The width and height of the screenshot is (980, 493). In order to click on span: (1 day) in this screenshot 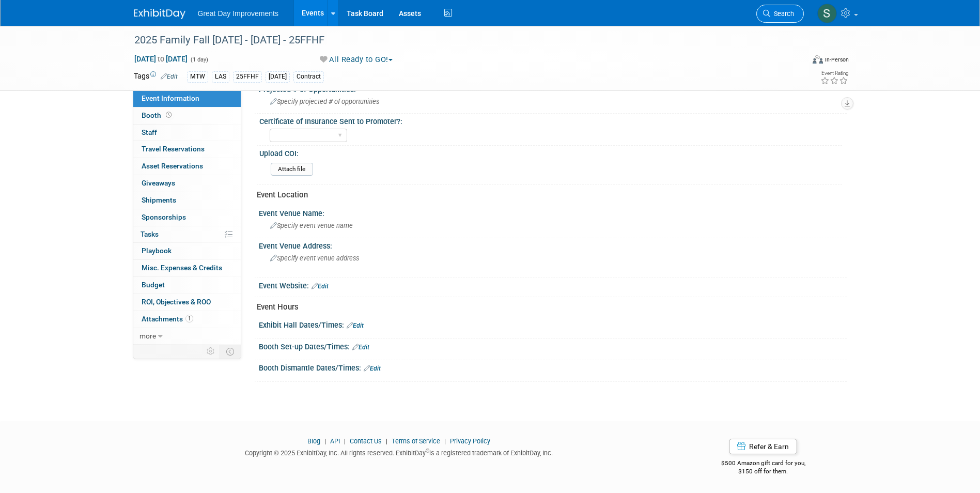, I will do `click(199, 60)`.